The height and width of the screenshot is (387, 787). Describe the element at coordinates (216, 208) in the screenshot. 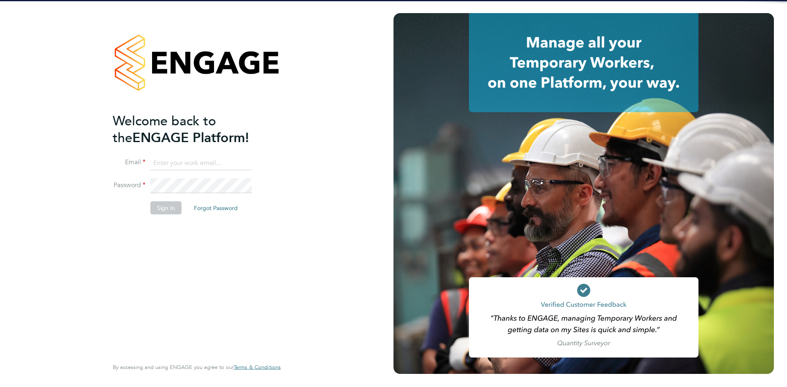

I see `button: Forgot Password` at that location.